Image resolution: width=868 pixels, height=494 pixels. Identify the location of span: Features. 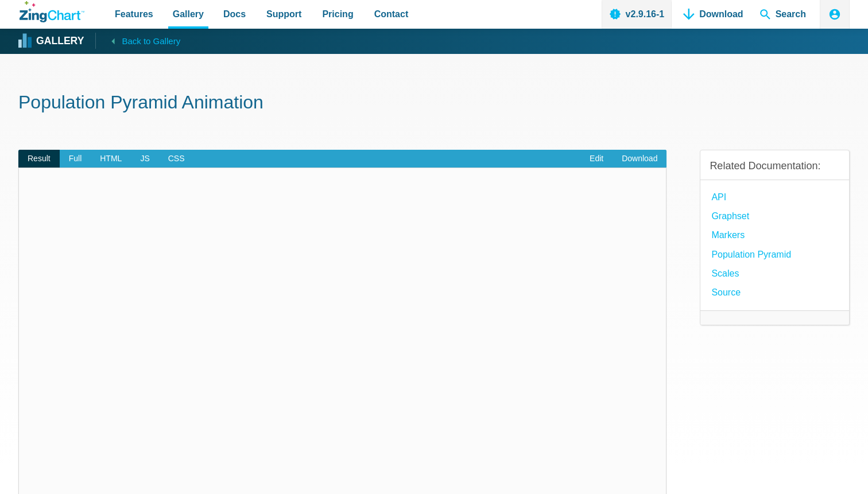
(134, 14).